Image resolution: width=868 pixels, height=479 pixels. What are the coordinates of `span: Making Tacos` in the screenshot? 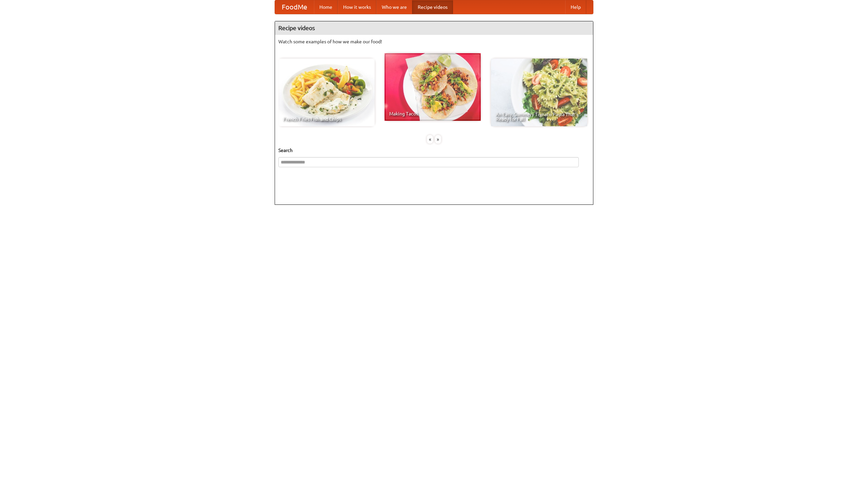 It's located at (433, 114).